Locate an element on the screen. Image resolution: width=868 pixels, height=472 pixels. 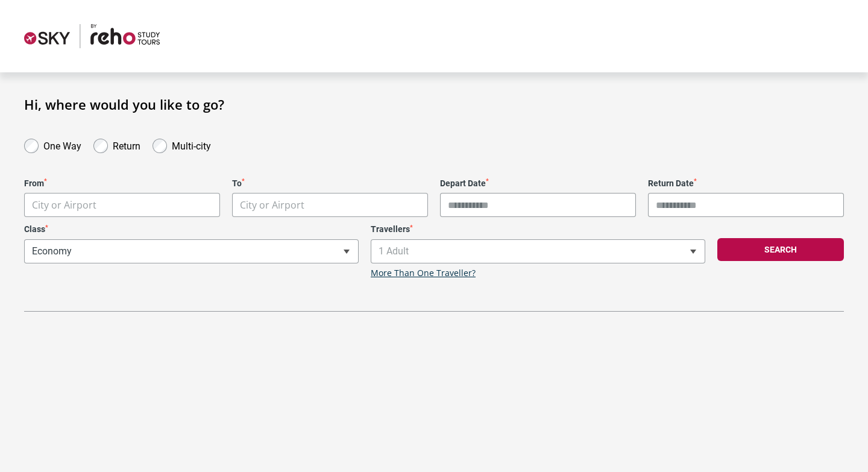
label: Multi-city is located at coordinates (191, 145).